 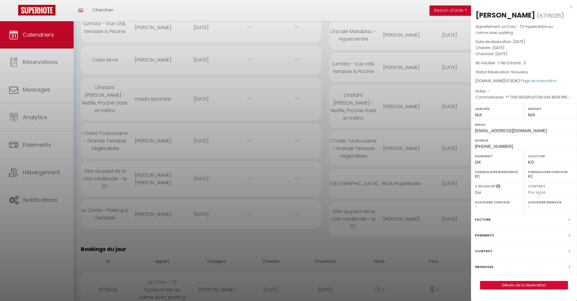 What do you see at coordinates (14, 12) in the screenshot?
I see `button: Ouvrir le widget de chat LiveChat` at bounding box center [14, 12].